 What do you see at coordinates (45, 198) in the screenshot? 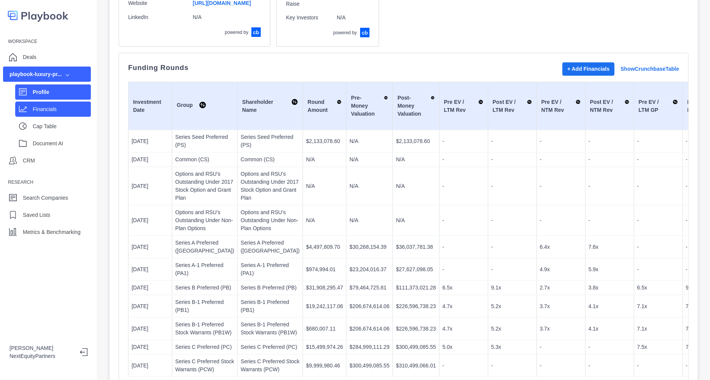
I see `p: Search Companies` at bounding box center [45, 198].